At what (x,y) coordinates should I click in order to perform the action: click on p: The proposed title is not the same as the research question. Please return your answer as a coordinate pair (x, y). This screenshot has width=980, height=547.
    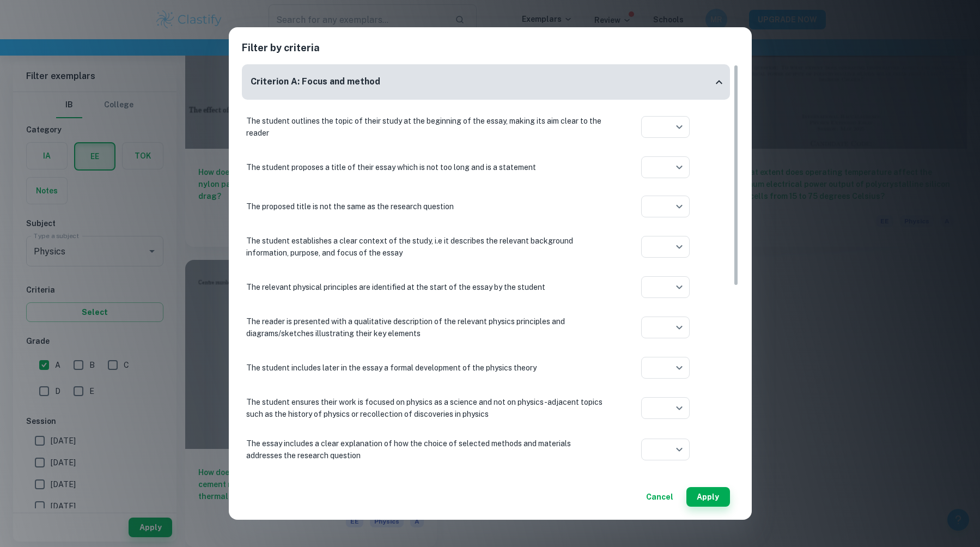
    Looking at the image, I should click on (426, 207).